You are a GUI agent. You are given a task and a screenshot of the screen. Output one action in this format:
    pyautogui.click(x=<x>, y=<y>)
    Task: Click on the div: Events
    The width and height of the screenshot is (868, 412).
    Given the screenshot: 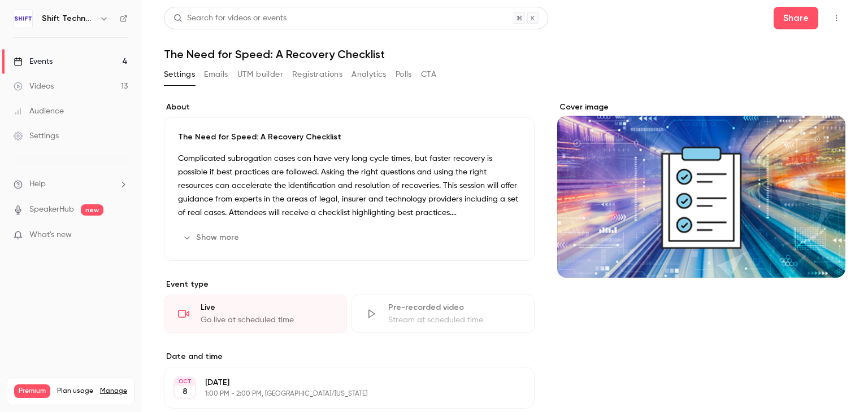 What is the action you would take?
    pyautogui.click(x=33, y=62)
    